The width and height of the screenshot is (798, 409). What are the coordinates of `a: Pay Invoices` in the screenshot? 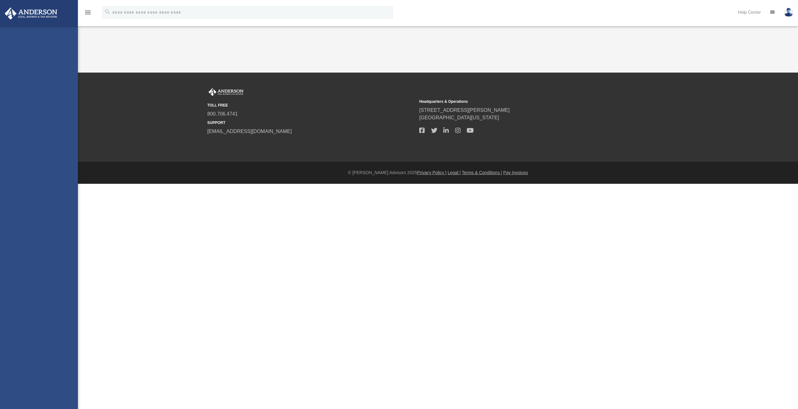 It's located at (515, 173).